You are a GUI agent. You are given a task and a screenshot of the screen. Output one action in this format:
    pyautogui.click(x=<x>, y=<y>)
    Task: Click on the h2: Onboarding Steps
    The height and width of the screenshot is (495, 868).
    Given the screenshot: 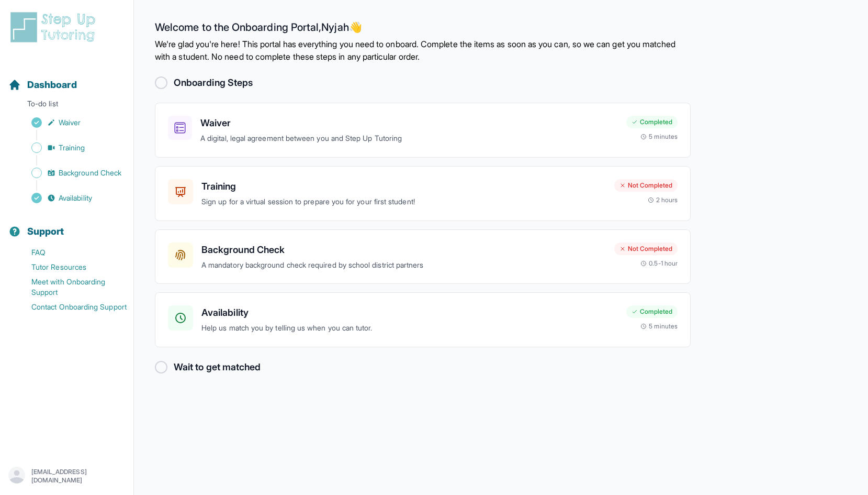 What is the action you would take?
    pyautogui.click(x=213, y=83)
    